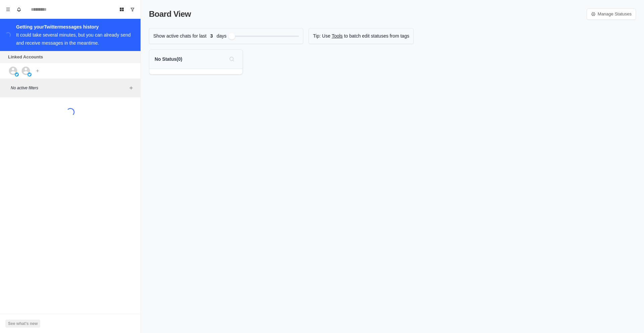 The image size is (644, 333). I want to click on span: 3, so click(212, 36).